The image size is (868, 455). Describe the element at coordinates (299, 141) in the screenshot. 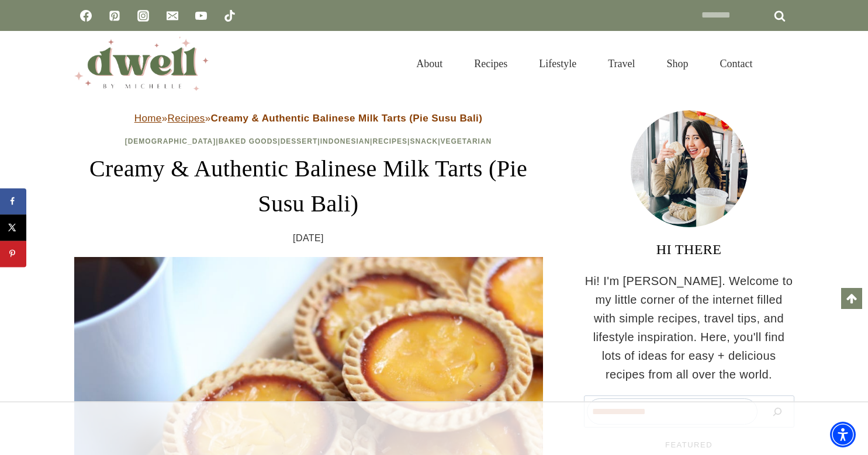

I see `a: Dessert` at that location.